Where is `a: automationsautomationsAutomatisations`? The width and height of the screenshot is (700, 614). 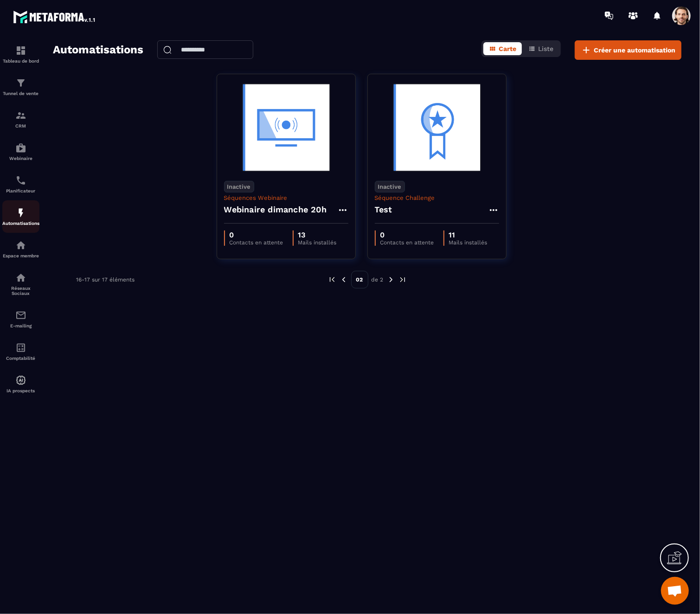 a: automationsautomationsAutomatisations is located at coordinates (21, 217).